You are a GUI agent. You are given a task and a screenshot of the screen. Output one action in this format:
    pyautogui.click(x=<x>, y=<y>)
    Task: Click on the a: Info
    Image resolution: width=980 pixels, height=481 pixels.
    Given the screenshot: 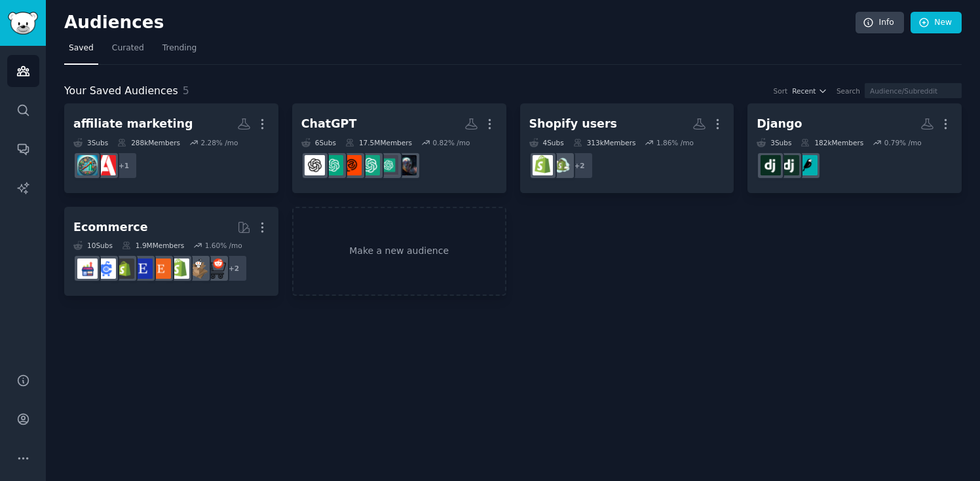 What is the action you would take?
    pyautogui.click(x=880, y=23)
    